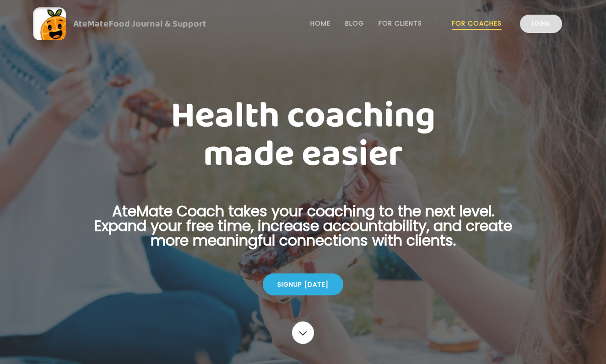 This screenshot has width=606, height=364. Describe the element at coordinates (354, 24) in the screenshot. I see `a: Blog` at that location.